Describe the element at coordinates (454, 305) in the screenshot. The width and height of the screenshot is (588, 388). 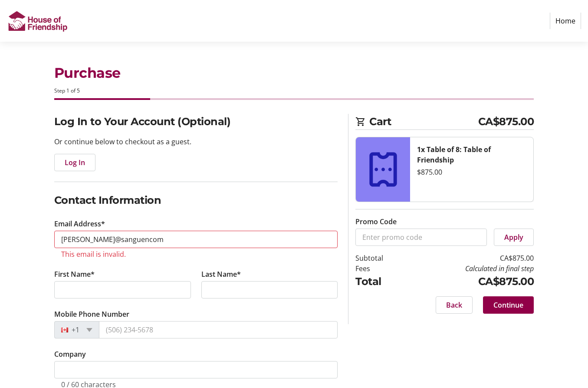
I see `button: Back` at that location.